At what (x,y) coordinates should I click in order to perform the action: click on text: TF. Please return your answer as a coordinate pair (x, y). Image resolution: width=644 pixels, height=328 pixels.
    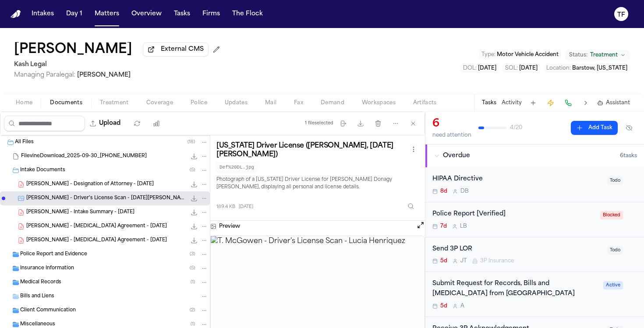
    Looking at the image, I should click on (621, 15).